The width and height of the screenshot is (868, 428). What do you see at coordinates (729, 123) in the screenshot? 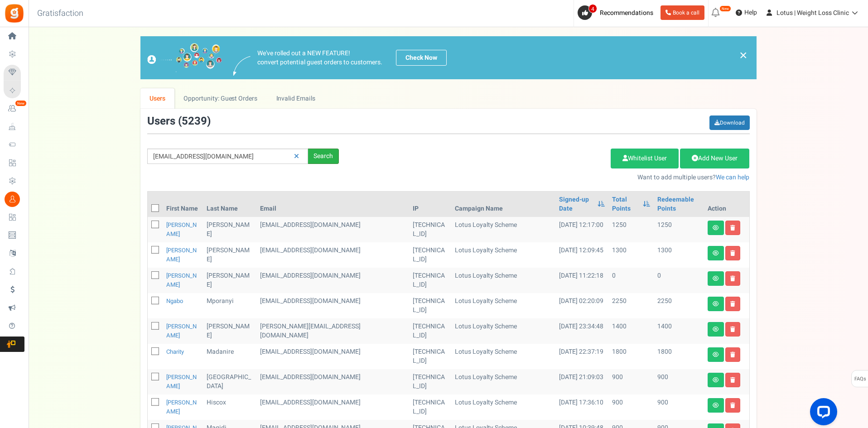
I see `a: Download` at bounding box center [729, 123].